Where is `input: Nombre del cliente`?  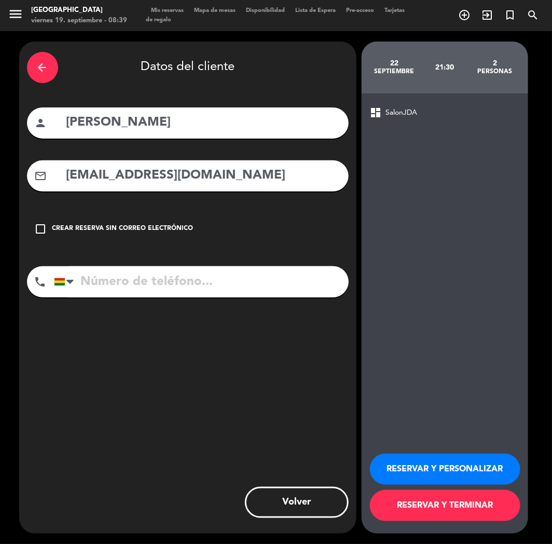
input: Nombre del cliente is located at coordinates (203, 122).